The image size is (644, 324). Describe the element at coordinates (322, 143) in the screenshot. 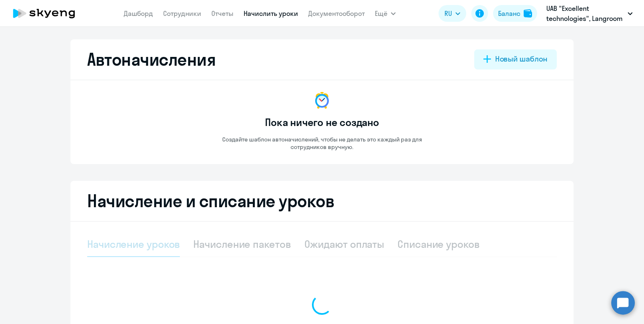

I see `p: Создайте шаблон автоначислений, чтобы не делать это каждый раз для сотрудников вручную.` at that location.